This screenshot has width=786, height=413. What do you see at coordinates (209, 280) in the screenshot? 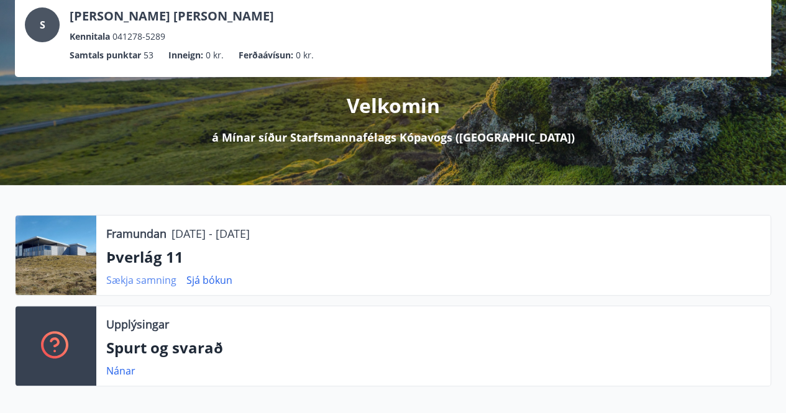
I see `a: Sjá bókun` at bounding box center [209, 280].